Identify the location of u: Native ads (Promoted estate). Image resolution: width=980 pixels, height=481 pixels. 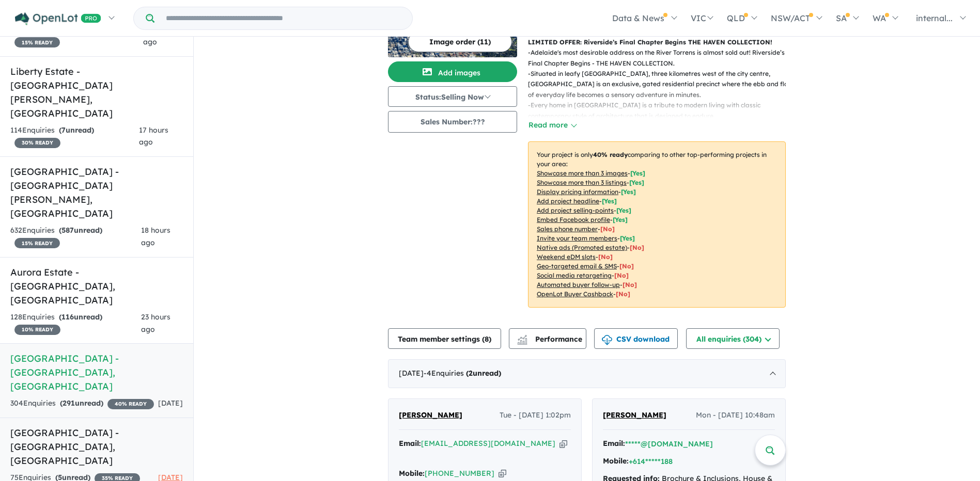
(582, 247).